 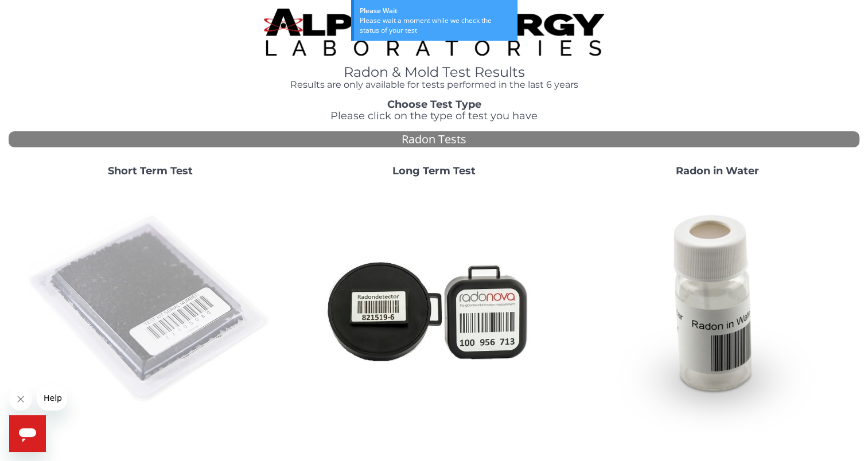 I want to click on span: Please click on the type of test you have, so click(x=434, y=116).